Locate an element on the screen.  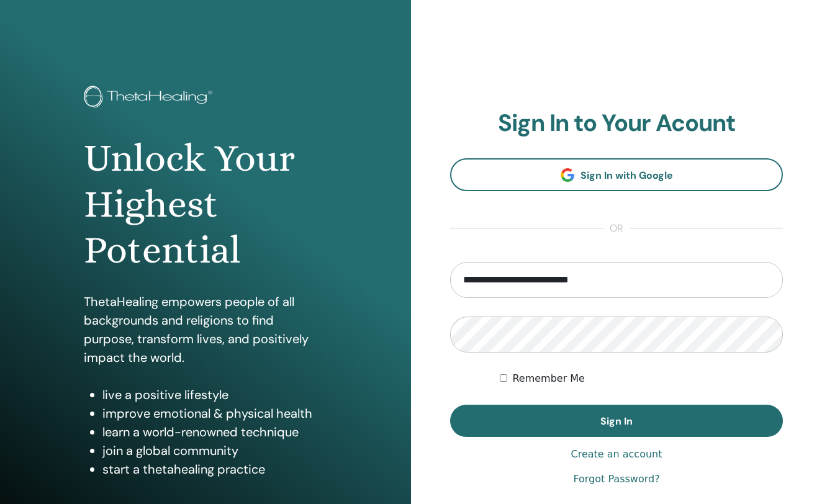
a: Forgot Password? is located at coordinates (616, 479).